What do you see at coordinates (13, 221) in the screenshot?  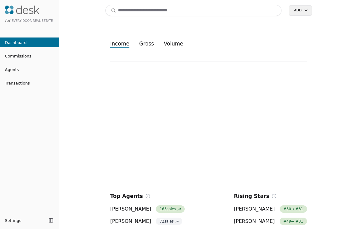 I see `span: Settings` at bounding box center [13, 221].